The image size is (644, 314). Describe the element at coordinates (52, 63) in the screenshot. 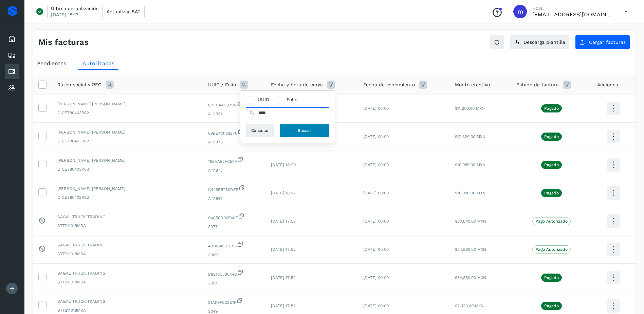

I see `span: Pendientes` at that location.